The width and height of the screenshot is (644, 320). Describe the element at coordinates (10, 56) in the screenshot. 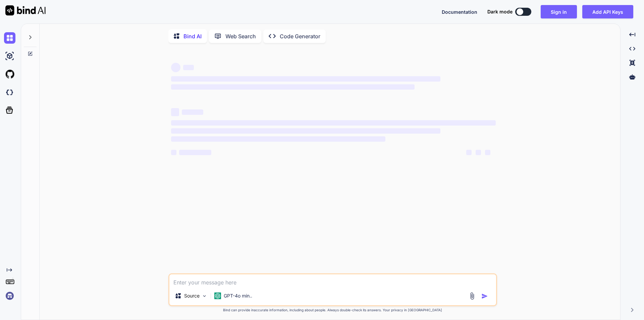

I see `img: ai-studio` at that location.